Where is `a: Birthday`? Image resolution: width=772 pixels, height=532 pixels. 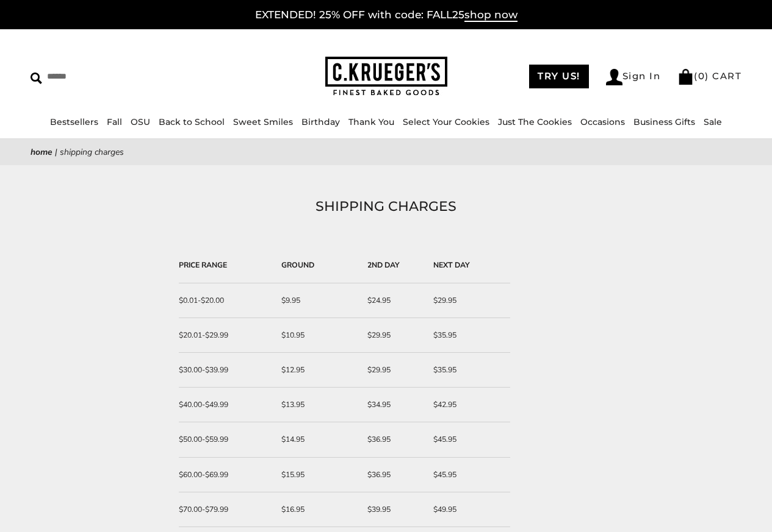
a: Birthday is located at coordinates (321, 122).